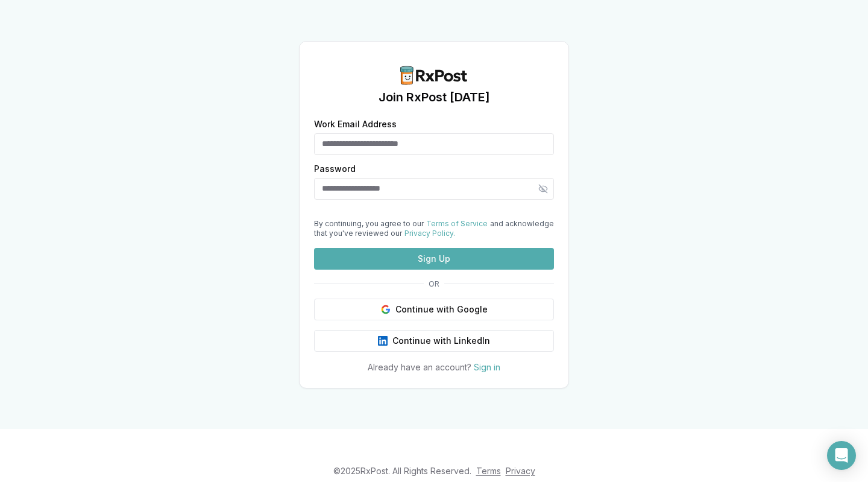 The image size is (868, 482). I want to click on button: Hide password, so click(543, 189).